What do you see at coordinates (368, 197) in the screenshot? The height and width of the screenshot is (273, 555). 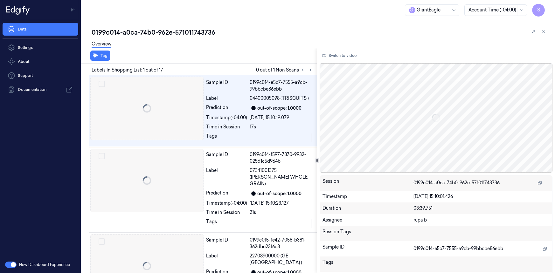 I see `div: Timestamp` at bounding box center [368, 197].